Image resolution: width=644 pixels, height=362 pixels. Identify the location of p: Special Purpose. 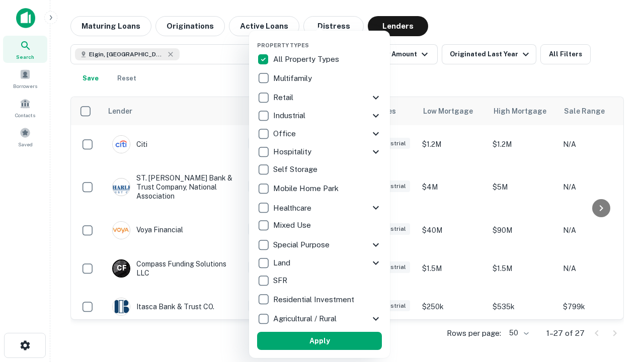
(302, 245).